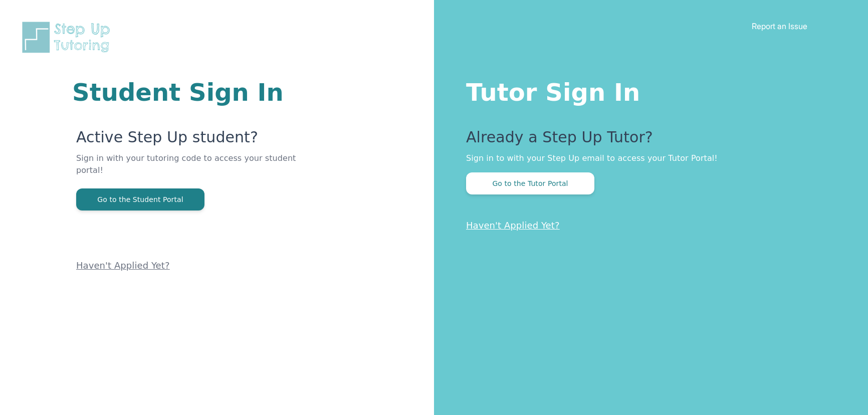 The image size is (868, 415). Describe the element at coordinates (647, 141) in the screenshot. I see `p: Already a Step Up Tutor?` at that location.